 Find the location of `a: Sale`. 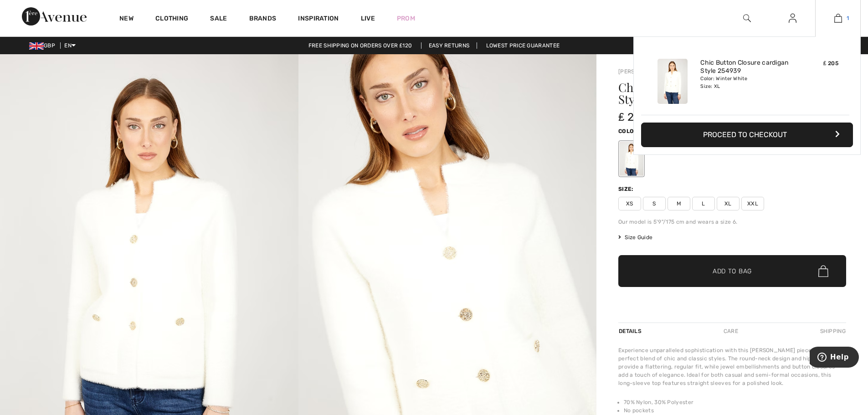

a: Sale is located at coordinates (218, 19).